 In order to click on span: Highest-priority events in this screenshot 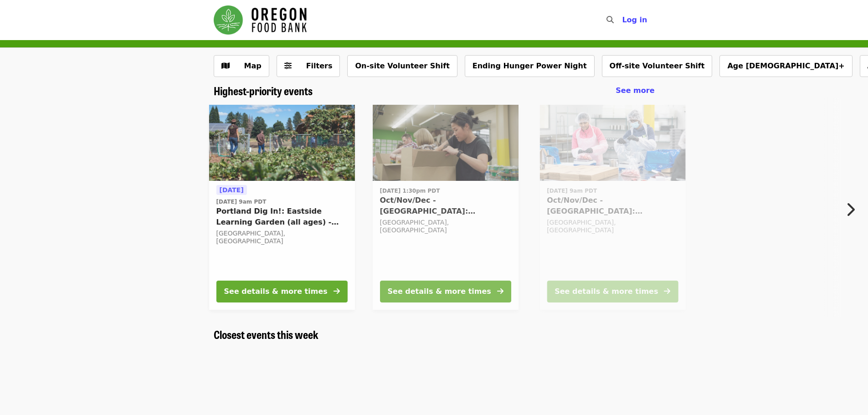, I will do `click(263, 90)`.